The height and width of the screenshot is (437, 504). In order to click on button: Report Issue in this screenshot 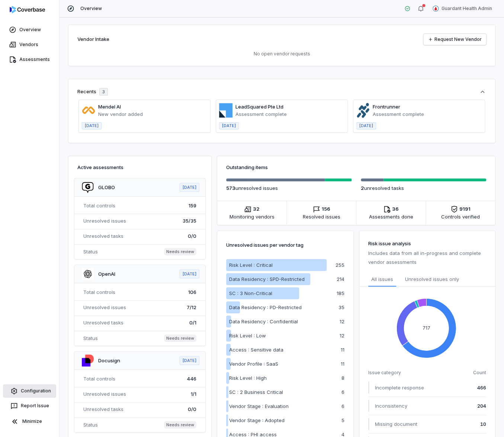, I will do `click(30, 406)`.